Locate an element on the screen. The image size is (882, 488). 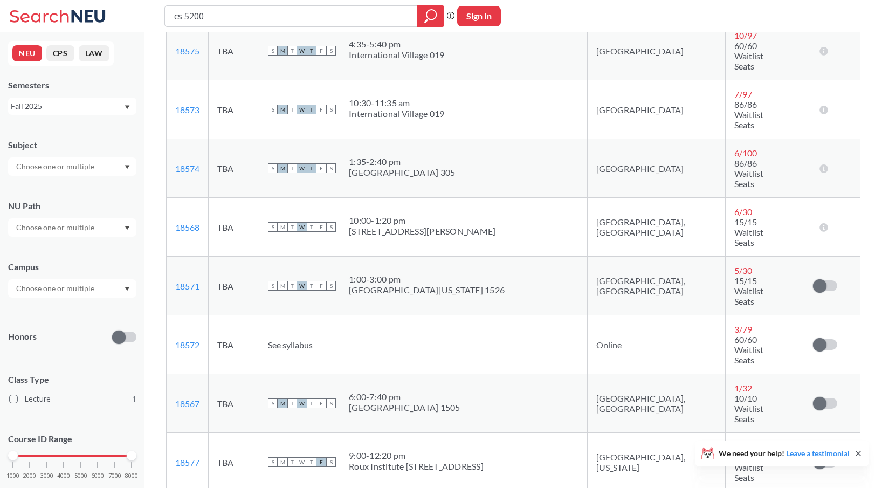
div: Fall 2025Dropdown arrow is located at coordinates (72, 106).